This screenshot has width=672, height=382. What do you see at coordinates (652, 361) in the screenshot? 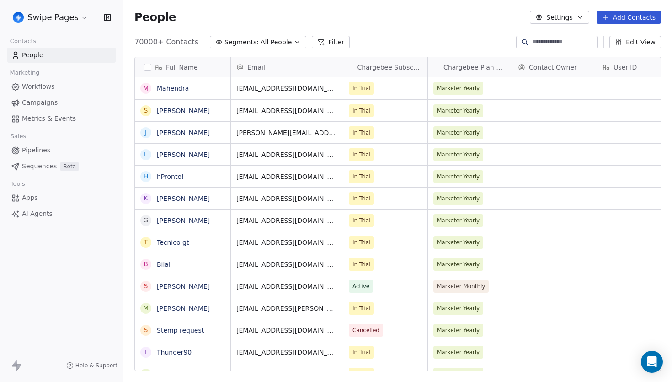
I see `div: Open Intercom Messenger` at bounding box center [652, 361].